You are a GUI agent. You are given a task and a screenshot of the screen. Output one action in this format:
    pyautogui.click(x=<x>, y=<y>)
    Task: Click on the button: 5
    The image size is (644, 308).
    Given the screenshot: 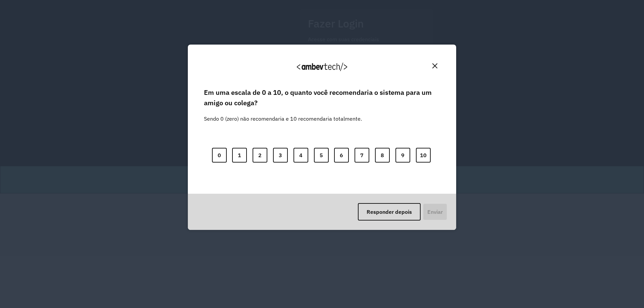 What is the action you would take?
    pyautogui.click(x=322, y=155)
    